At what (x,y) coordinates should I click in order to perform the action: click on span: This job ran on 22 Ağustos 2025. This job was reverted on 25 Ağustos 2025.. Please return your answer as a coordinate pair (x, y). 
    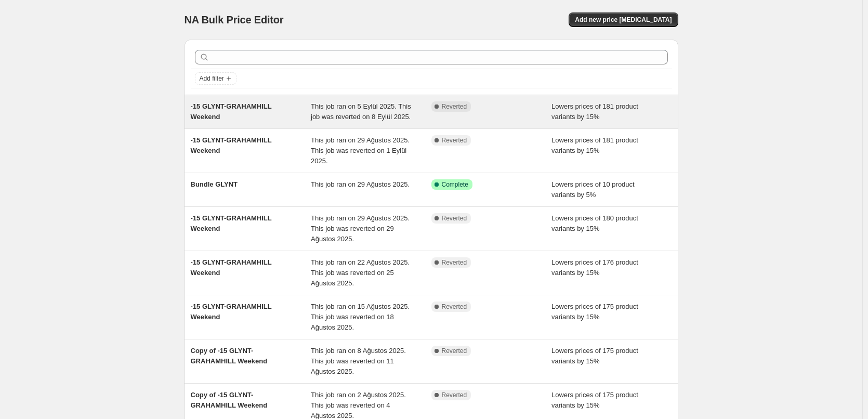
    Looking at the image, I should click on (360, 272).